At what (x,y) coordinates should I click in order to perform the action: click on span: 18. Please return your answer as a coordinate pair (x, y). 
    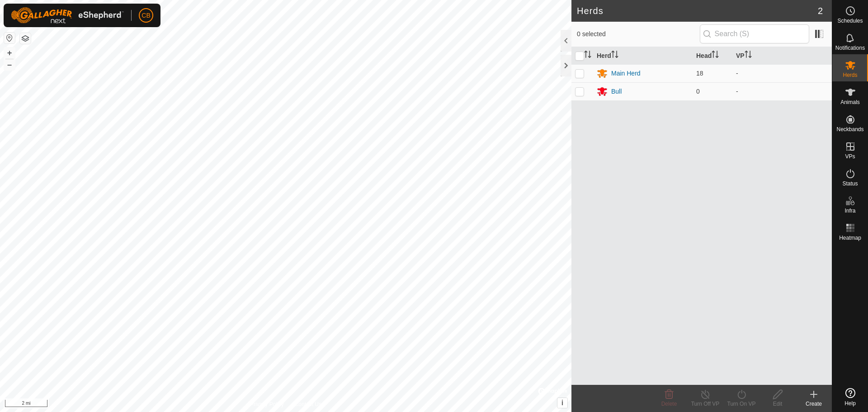
    Looking at the image, I should click on (700, 74).